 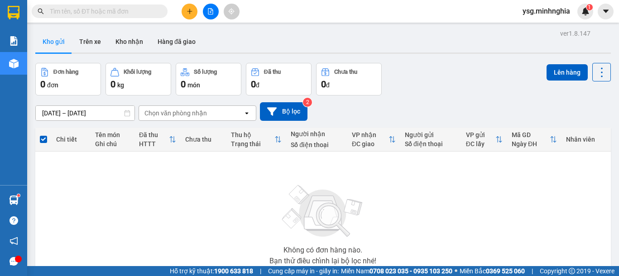 I want to click on strong: 0708 023 035 - 0935 103 250, so click(x=411, y=271).